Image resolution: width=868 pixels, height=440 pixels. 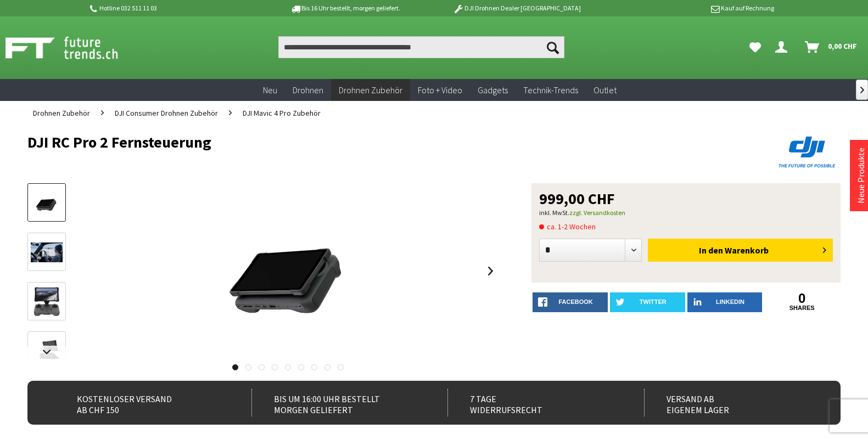 What do you see at coordinates (730, 403) in the screenshot?
I see `div: Versand ab eigenem Lager` at bounding box center [730, 403].